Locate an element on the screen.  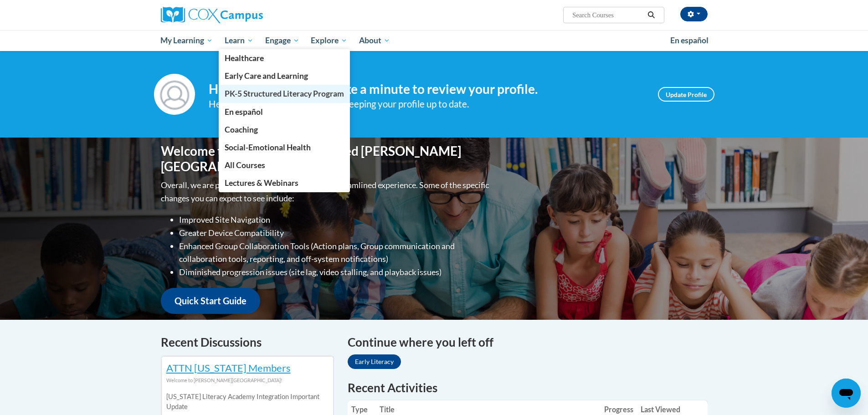
a: Lectures & Webinars is located at coordinates (284, 182).